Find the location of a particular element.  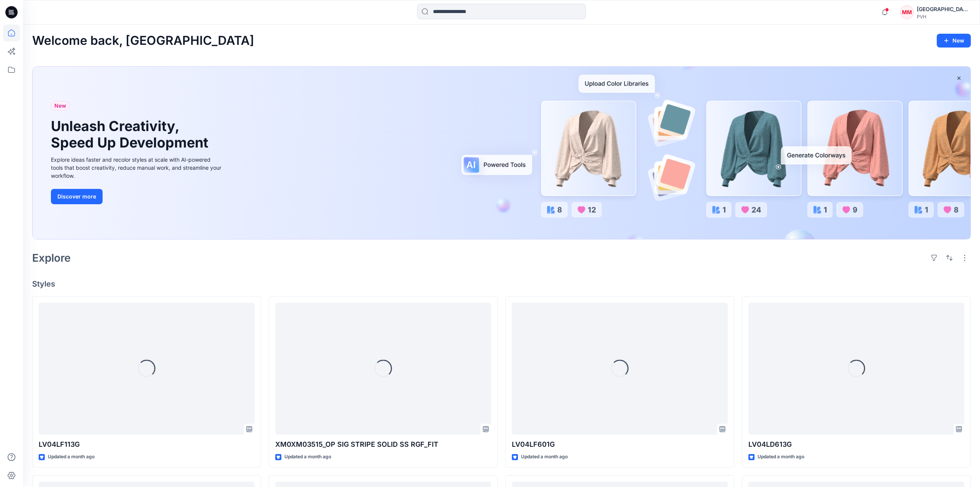

div: Explore ideas faster and recolor styles at scale with AI-powered tools that boost creativity, red... is located at coordinates (137, 167).